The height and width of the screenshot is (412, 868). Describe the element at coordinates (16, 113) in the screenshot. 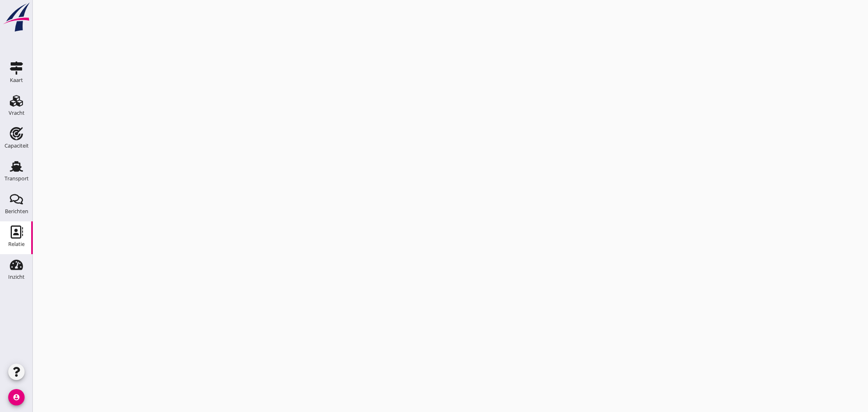

I see `div: Vracht` at that location.